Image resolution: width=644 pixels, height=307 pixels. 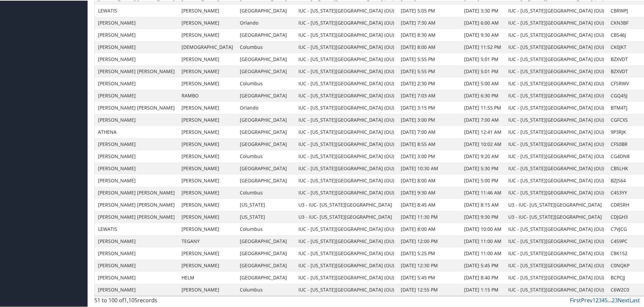 What do you see at coordinates (575, 299) in the screenshot?
I see `a: First` at bounding box center [575, 299].